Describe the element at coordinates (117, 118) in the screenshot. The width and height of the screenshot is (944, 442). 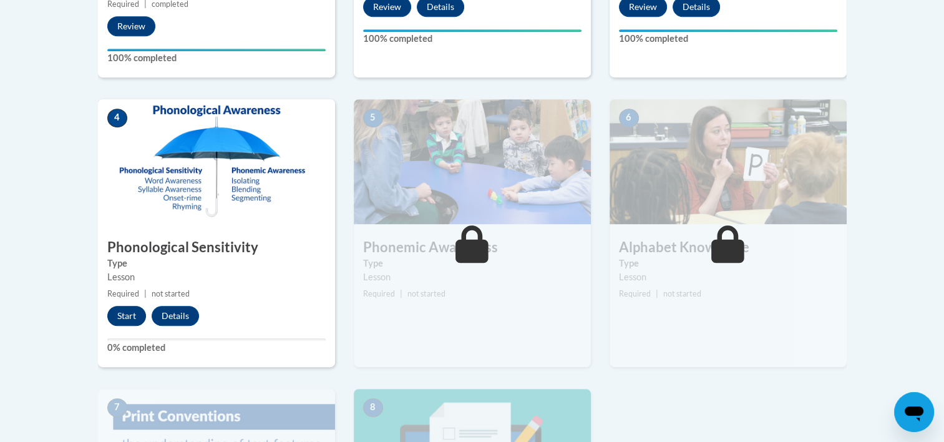
I see `span: 4` at that location.